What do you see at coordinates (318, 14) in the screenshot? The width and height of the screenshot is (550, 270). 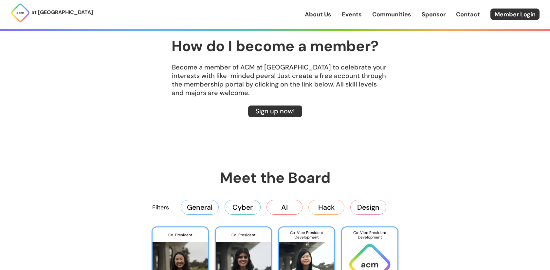 I see `a: About Us` at bounding box center [318, 14].